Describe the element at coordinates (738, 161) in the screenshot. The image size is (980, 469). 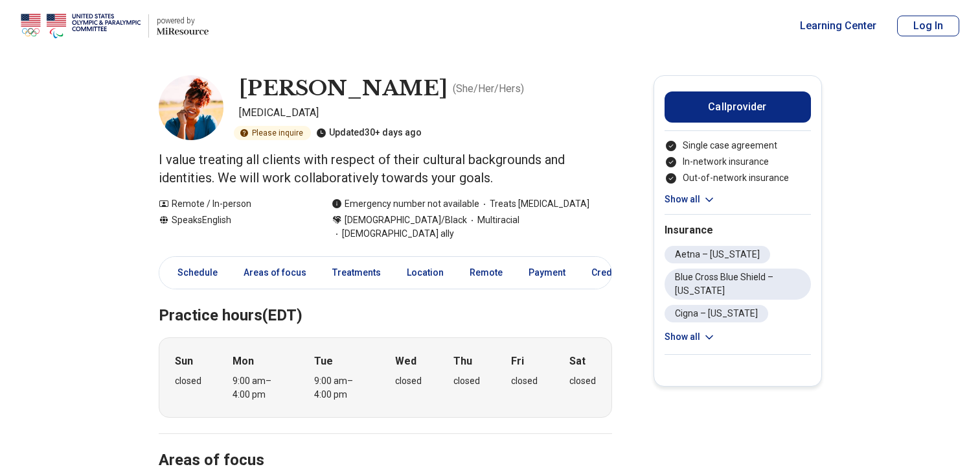
I see `ul: Payment options` at that location.